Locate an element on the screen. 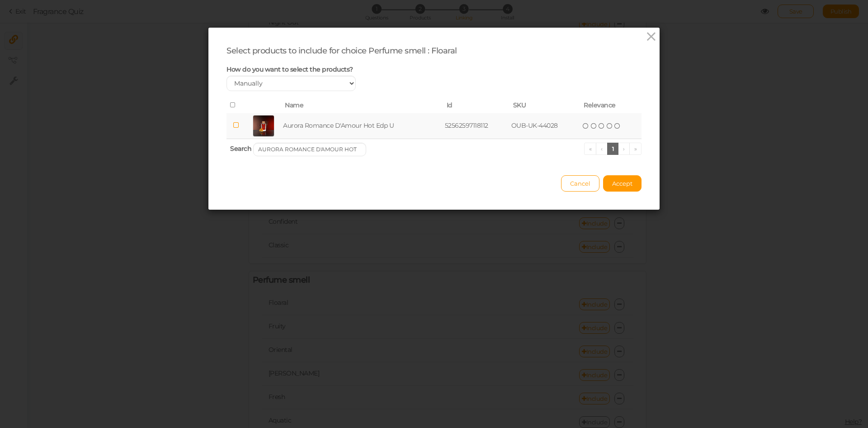 This screenshot has width=868, height=428. i: one is located at coordinates (586, 126).